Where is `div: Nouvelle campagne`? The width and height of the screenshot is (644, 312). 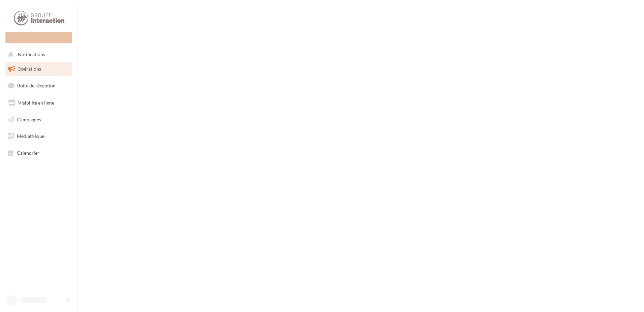 div: Nouvelle campagne is located at coordinates (39, 38).